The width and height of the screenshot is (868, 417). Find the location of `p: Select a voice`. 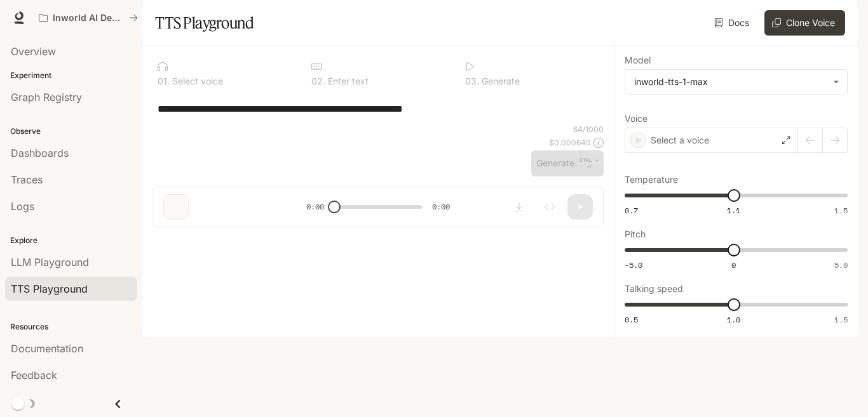

p: Select a voice is located at coordinates (680, 141).